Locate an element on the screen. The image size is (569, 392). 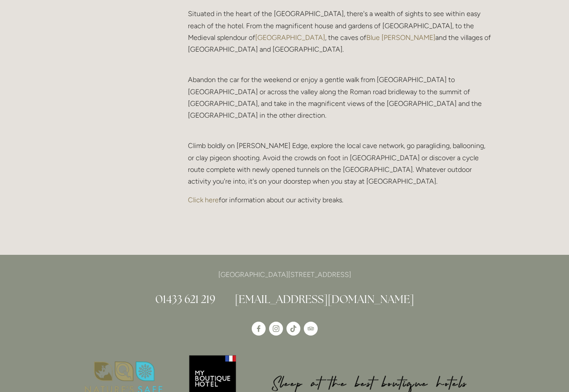
p: for information about our activity breaks. is located at coordinates (340, 200).